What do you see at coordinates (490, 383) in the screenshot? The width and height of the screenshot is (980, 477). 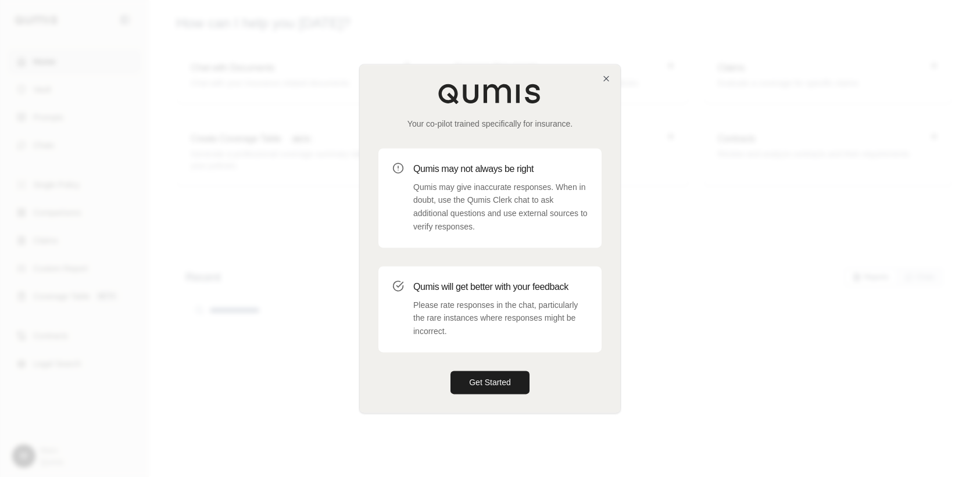 I see `button: Get Started` at bounding box center [490, 383].